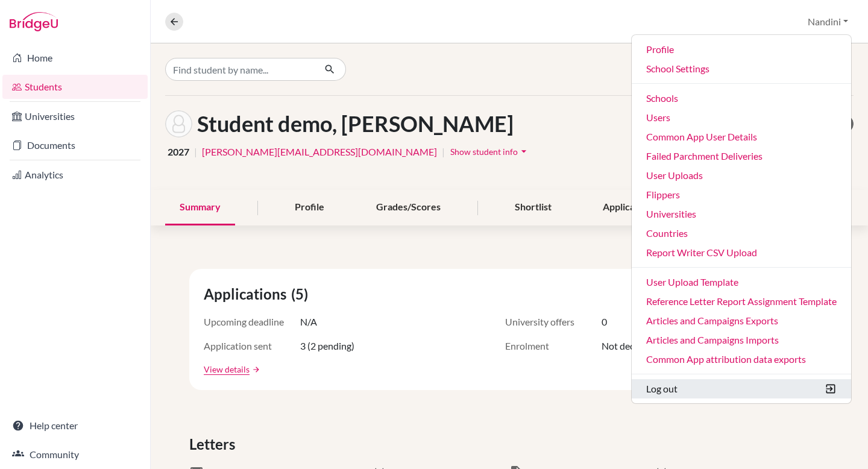  Describe the element at coordinates (742, 282) in the screenshot. I see `a: User Upload Template` at that location.